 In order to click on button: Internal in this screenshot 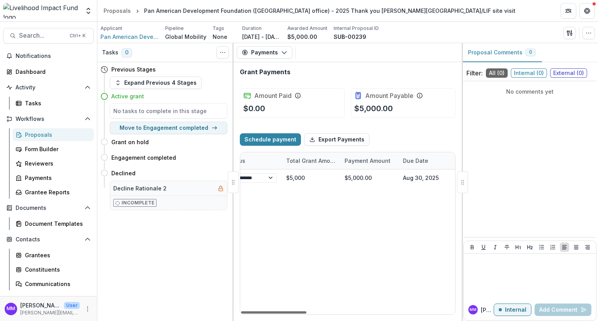, I will do `click(512, 310)`.